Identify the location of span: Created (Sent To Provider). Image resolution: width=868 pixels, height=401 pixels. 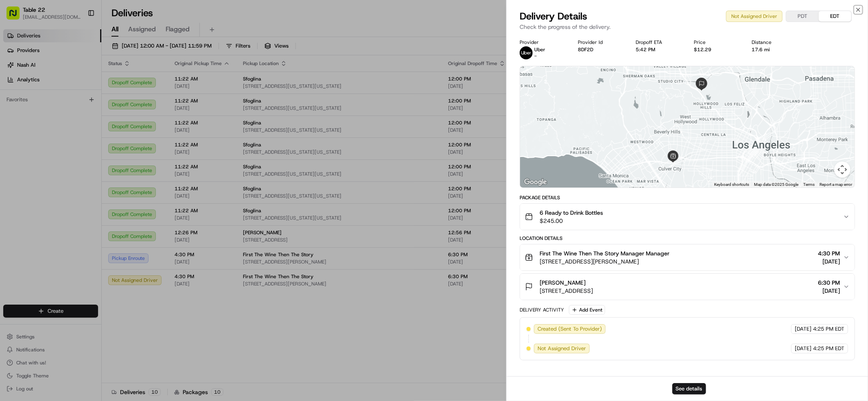
(569, 329).